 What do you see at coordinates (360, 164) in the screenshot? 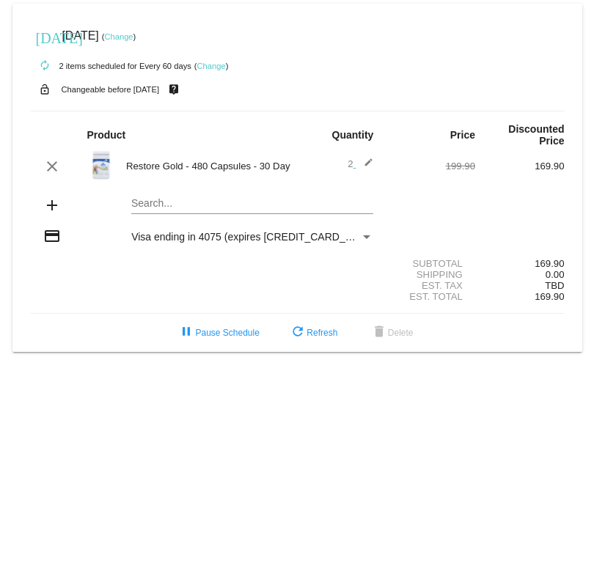
I see `span: 2` at bounding box center [360, 164].